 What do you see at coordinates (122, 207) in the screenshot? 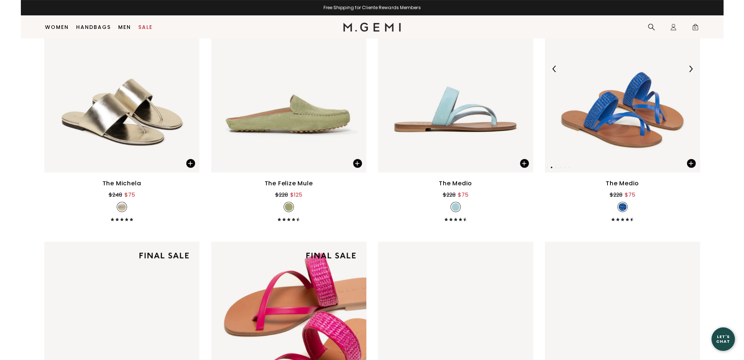
I see `img: v_7355612463163_SWATCH_50x.jpg` at bounding box center [122, 207].